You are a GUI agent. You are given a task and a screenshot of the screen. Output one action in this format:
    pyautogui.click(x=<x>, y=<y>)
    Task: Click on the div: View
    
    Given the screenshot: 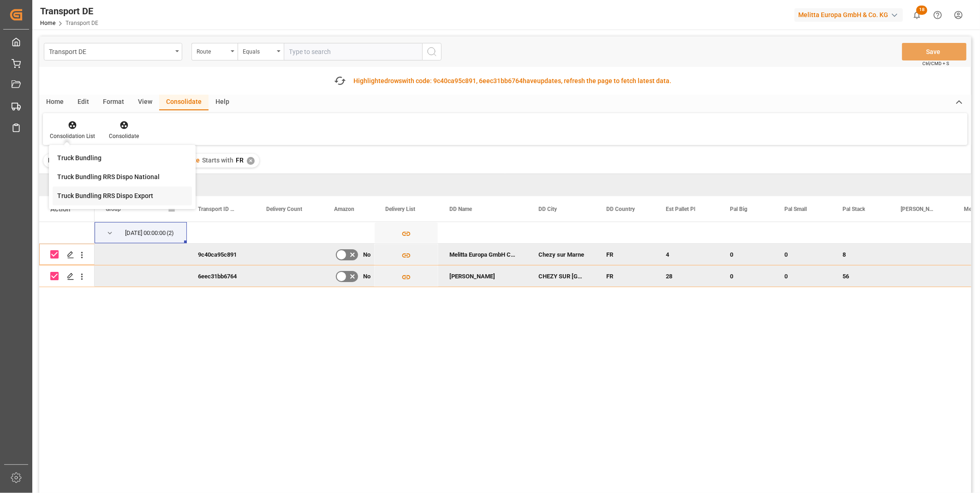 What is the action you would take?
    pyautogui.click(x=145, y=102)
    